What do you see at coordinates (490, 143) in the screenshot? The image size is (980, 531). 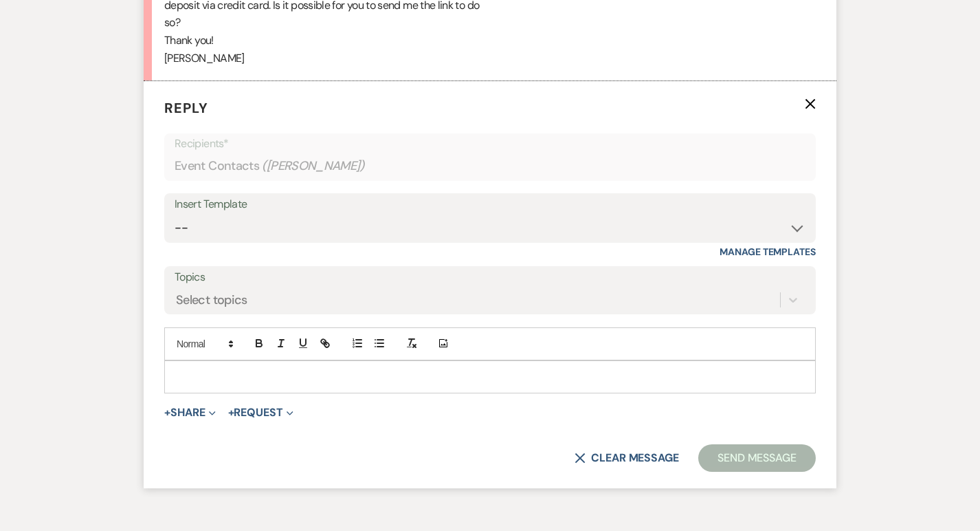 I see `p: Recipients*` at bounding box center [490, 143].